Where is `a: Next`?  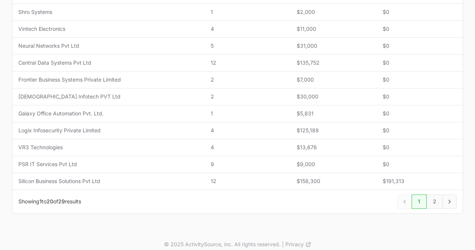 a: Next is located at coordinates (449, 201).